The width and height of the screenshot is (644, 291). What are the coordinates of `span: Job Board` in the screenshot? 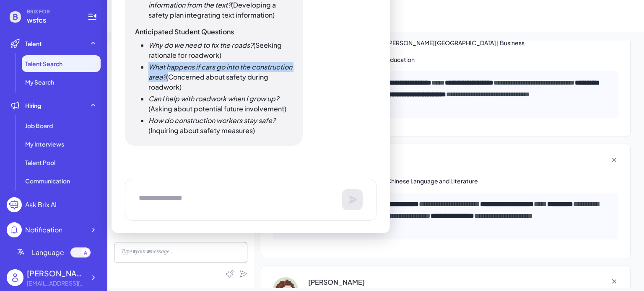 It's located at (39, 126).